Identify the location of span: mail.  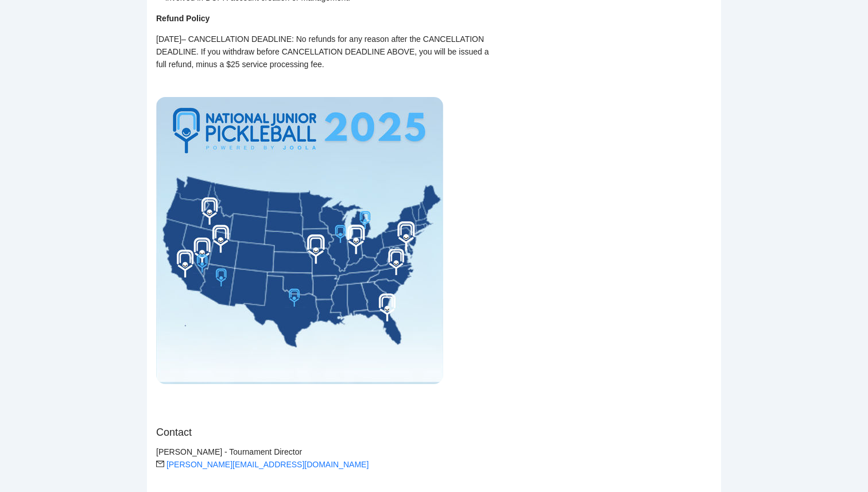
(160, 464).